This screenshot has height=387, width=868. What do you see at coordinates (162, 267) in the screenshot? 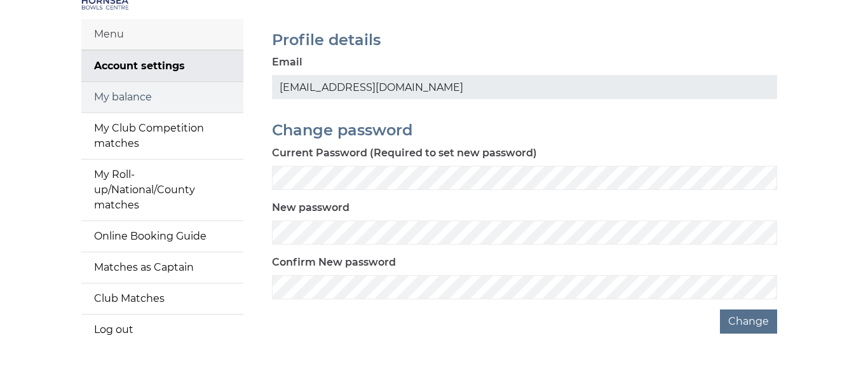
I see `a: Matches as Captain` at bounding box center [162, 267].